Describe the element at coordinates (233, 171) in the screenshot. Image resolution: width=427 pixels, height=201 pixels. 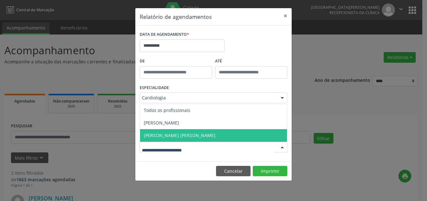
I see `button: Cancelar` at that location.